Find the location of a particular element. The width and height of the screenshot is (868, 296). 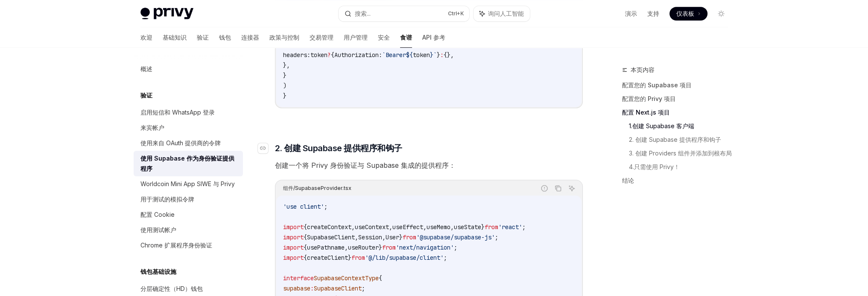

font: 验证 is located at coordinates (202, 37).